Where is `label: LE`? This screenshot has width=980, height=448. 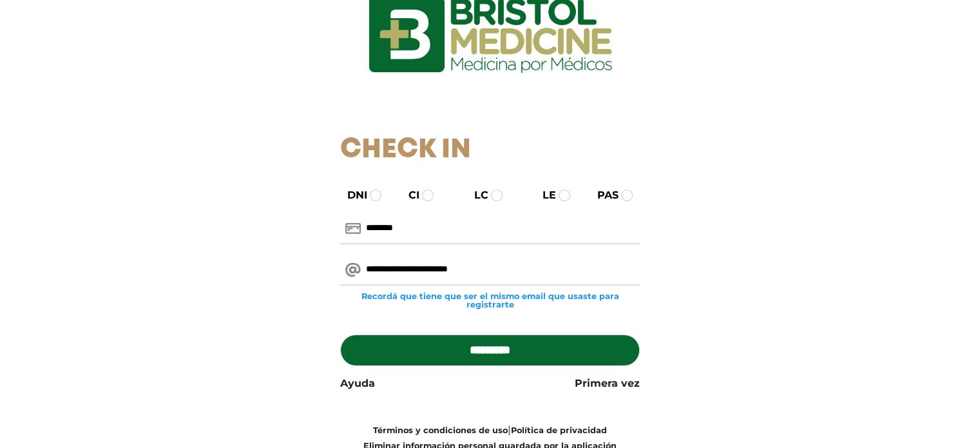 label: LE is located at coordinates (543, 196).